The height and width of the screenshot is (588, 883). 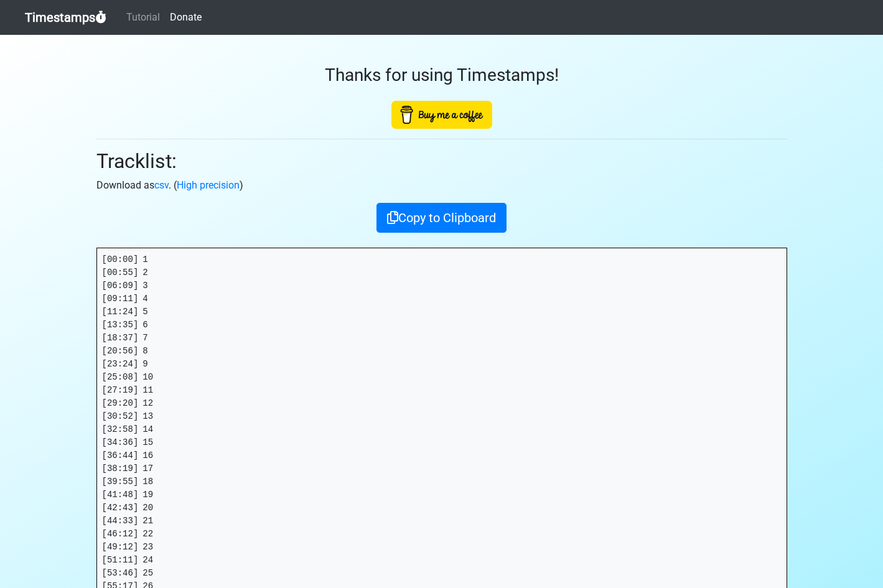 What do you see at coordinates (208, 185) in the screenshot?
I see `a: High precision` at bounding box center [208, 185].